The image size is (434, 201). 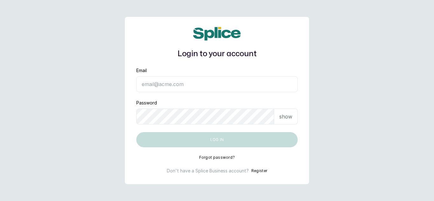 What do you see at coordinates (146, 103) in the screenshot?
I see `label: Password` at bounding box center [146, 103].